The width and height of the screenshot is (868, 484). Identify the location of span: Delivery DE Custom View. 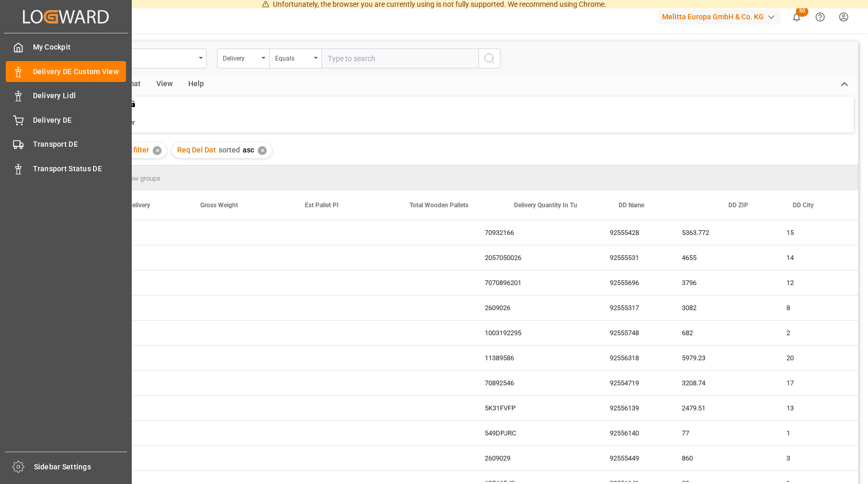
(79, 72).